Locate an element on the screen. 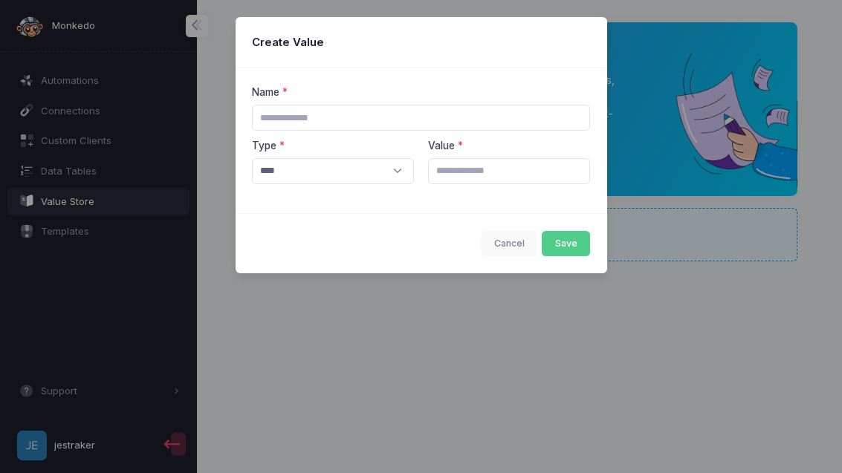 This screenshot has height=473, width=842. label: Value is located at coordinates (445, 146).